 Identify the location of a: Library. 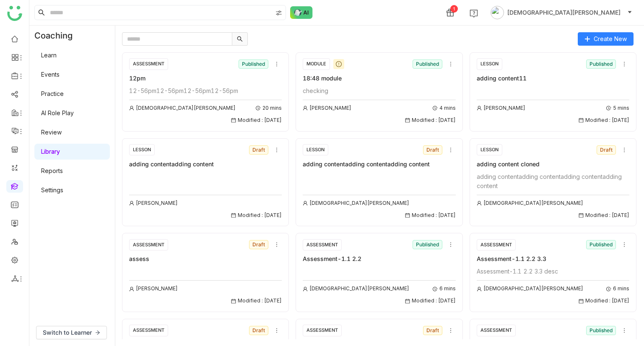
(50, 152).